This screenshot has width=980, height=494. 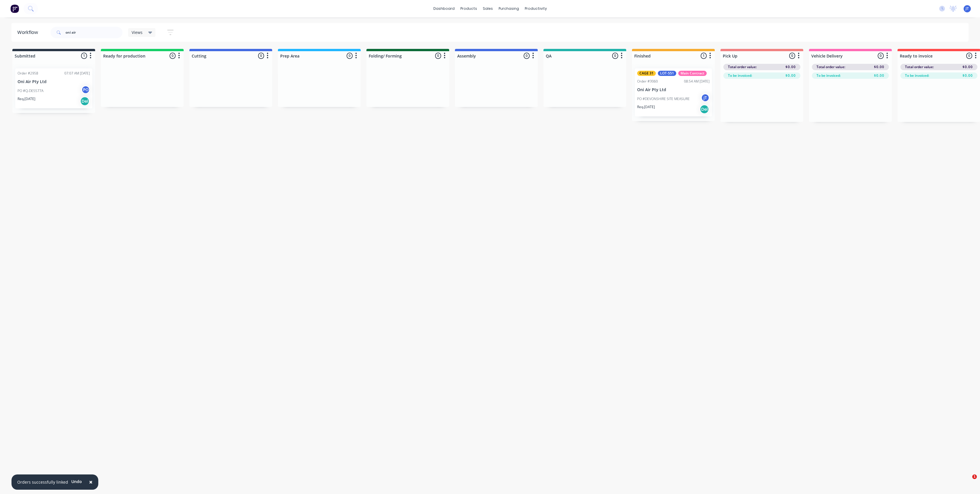 I want to click on div: sales, so click(x=488, y=8).